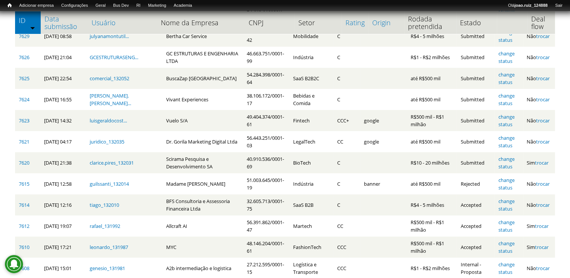 This screenshot has width=570, height=278. I want to click on th: Estado, so click(477, 23).